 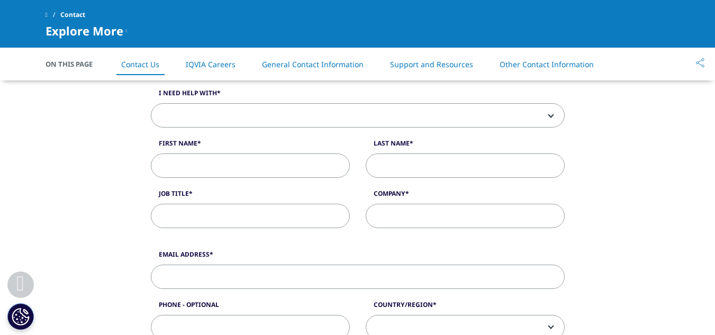 What do you see at coordinates (84, 31) in the screenshot?
I see `span: Explore More` at bounding box center [84, 31].